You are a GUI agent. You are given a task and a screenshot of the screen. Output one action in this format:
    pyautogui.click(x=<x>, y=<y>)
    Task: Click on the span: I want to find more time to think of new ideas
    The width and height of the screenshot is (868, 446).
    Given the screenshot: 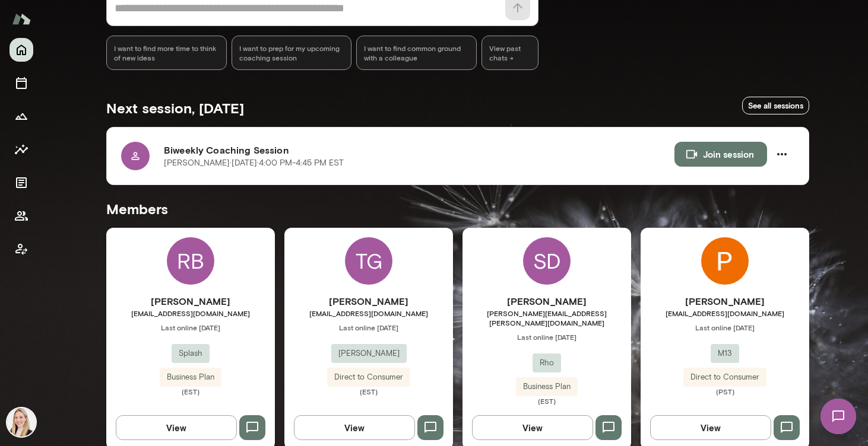 What is the action you would take?
    pyautogui.click(x=166, y=53)
    